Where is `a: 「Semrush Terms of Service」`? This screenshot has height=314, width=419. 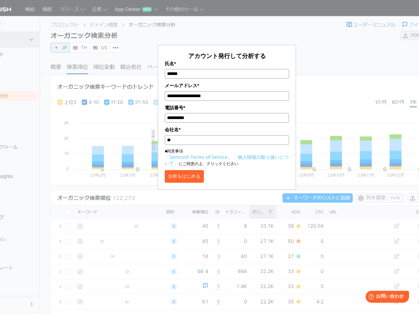
a: 「Semrush Terms of Service」 is located at coordinates (198, 157).